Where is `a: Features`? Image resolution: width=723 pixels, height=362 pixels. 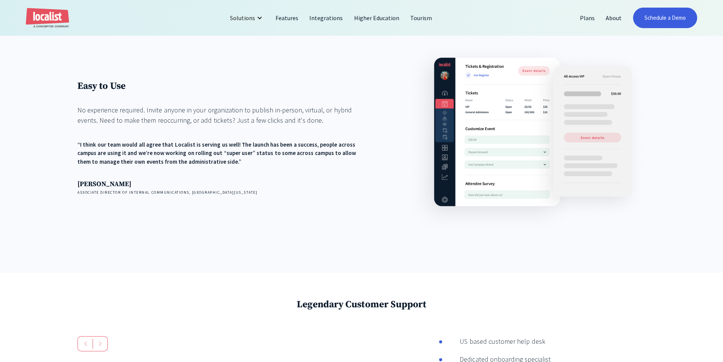 a: Features is located at coordinates (287, 18).